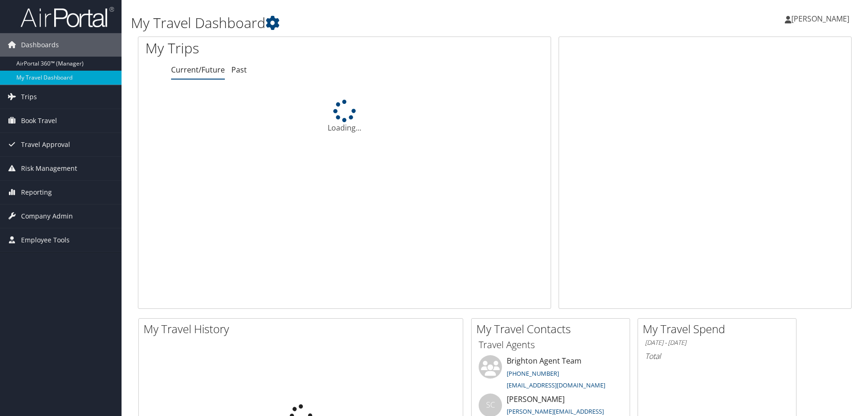 Image resolution: width=868 pixels, height=416 pixels. I want to click on h2: My Travel History, so click(303, 329).